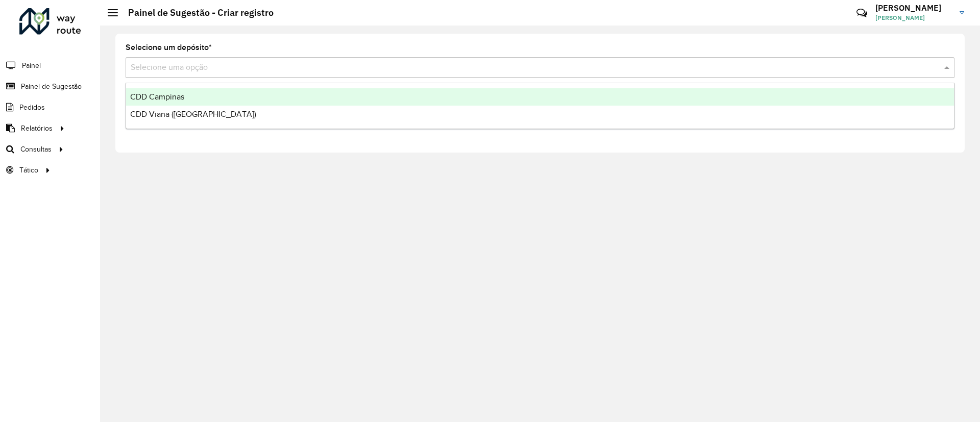  Describe the element at coordinates (32, 107) in the screenshot. I see `span: Pedidos` at that location.